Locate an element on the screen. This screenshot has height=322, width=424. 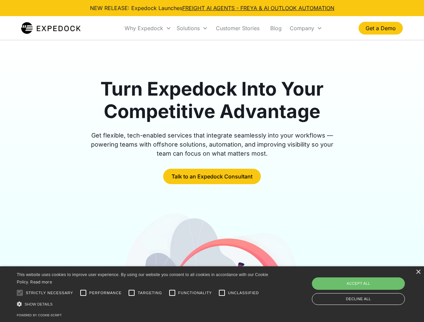
a: Blog is located at coordinates (276, 28).